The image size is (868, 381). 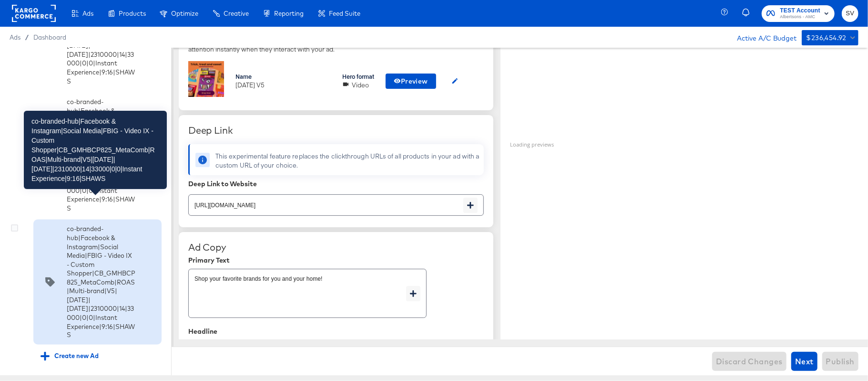 What do you see at coordinates (804, 362) in the screenshot?
I see `span: Next` at bounding box center [804, 362].